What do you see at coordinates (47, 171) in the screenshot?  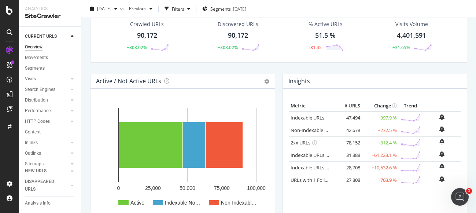 I see `a: NEW URLS` at bounding box center [47, 171].